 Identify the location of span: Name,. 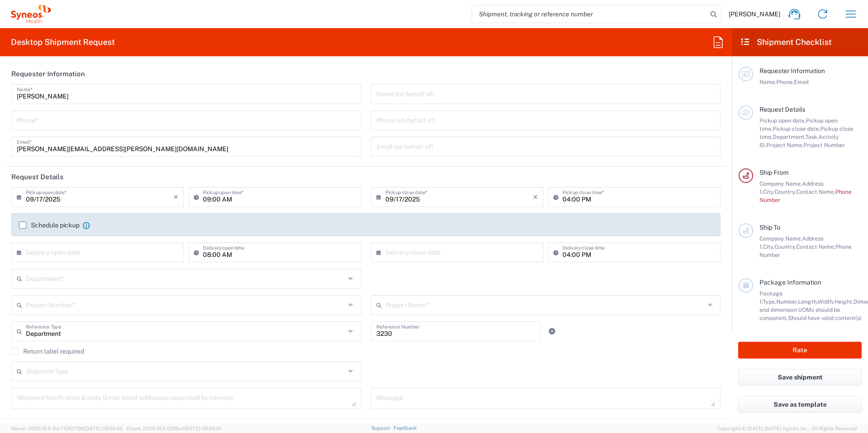
(768, 82).